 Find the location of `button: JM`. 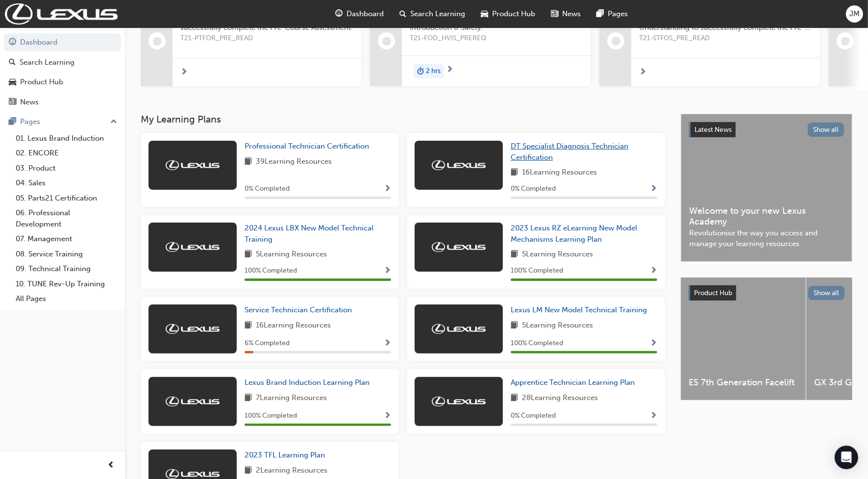

button: JM is located at coordinates (854, 14).